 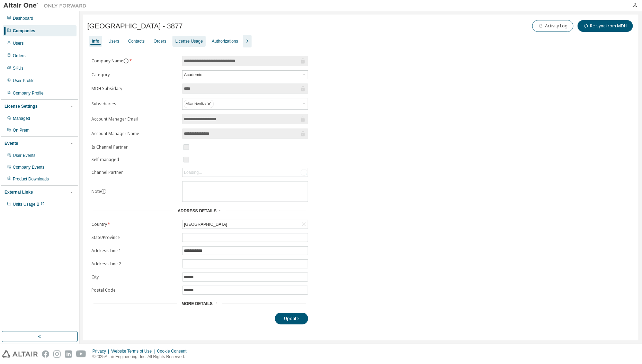 What do you see at coordinates (134, 351) in the screenshot?
I see `div: Website Terms of Use` at bounding box center [134, 351].